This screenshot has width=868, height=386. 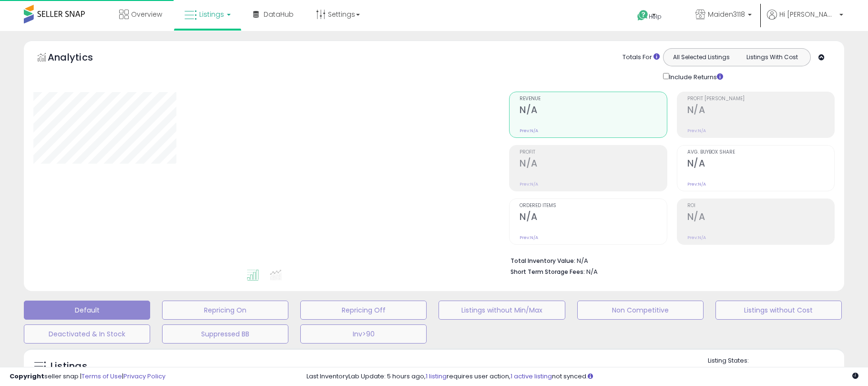 I want to click on i: Get Help, so click(x=643, y=15).